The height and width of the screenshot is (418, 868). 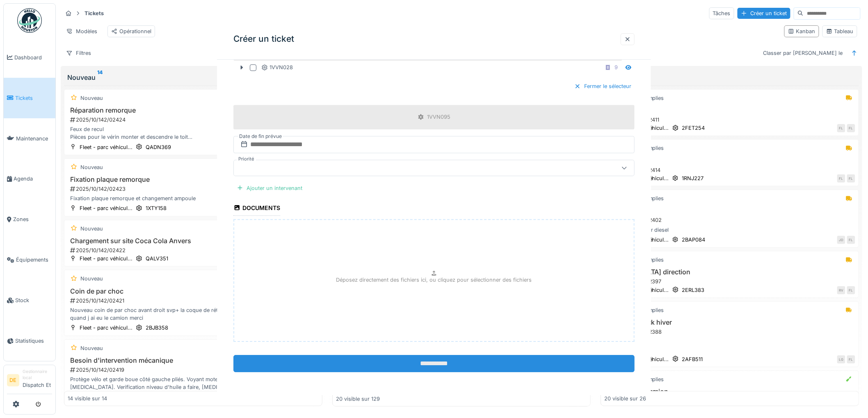 What do you see at coordinates (264, 39) in the screenshot?
I see `h3: Créer un ticket` at bounding box center [264, 39].